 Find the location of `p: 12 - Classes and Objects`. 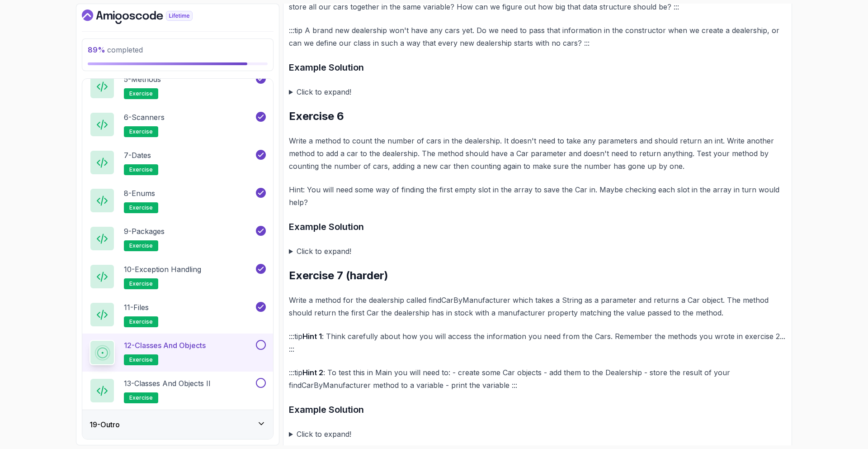

p: 12 - Classes and Objects is located at coordinates (165, 345).